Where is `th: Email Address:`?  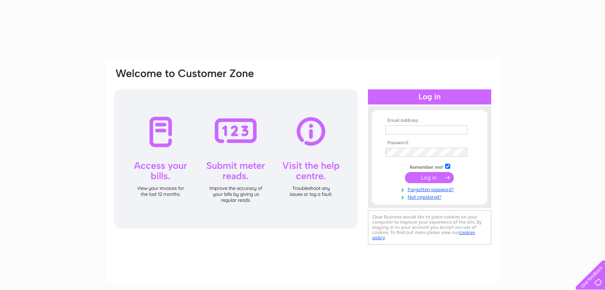 th: Email Address: is located at coordinates (430, 121).